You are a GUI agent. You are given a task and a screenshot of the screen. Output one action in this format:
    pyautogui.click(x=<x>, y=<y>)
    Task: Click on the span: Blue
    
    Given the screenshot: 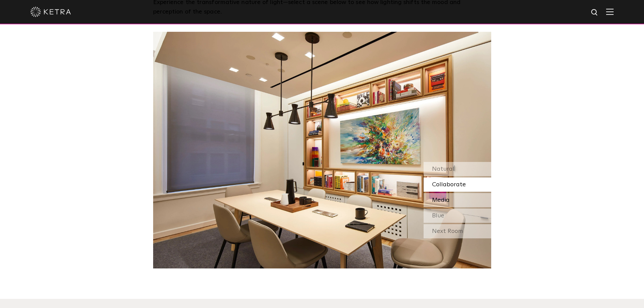 What is the action you would take?
    pyautogui.click(x=438, y=216)
    